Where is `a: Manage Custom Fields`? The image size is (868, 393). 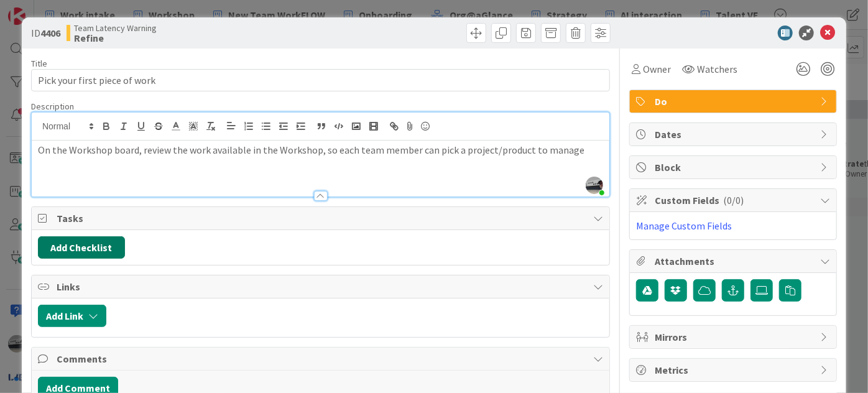
a: Manage Custom Fields is located at coordinates (684, 226).